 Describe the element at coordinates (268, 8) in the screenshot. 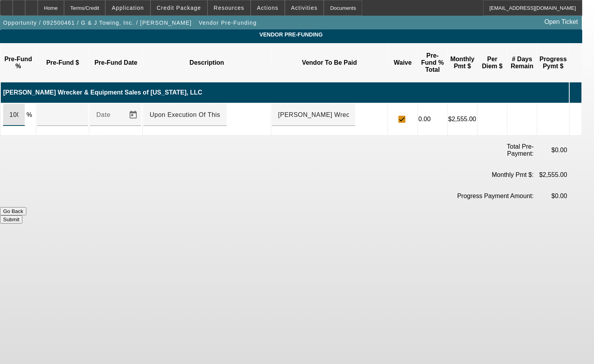

I see `span: Actions` at that location.